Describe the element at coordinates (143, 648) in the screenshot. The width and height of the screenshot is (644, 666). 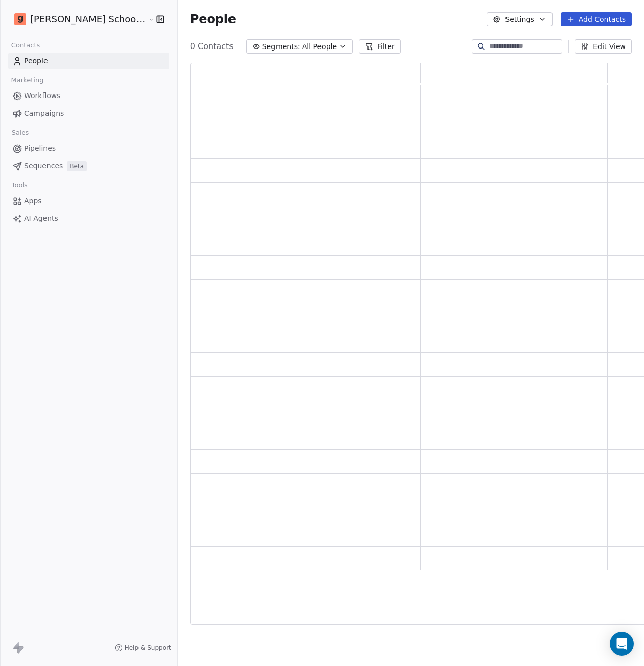
I see `a: Help & Support` at that location.